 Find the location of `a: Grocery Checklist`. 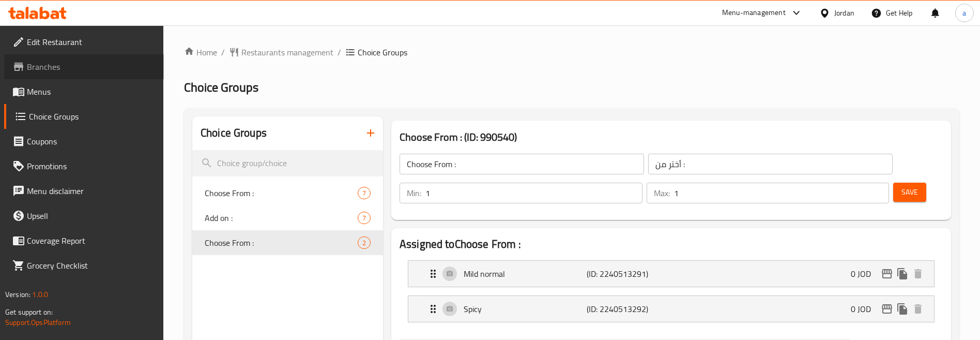

a: Grocery Checklist is located at coordinates (84, 265).